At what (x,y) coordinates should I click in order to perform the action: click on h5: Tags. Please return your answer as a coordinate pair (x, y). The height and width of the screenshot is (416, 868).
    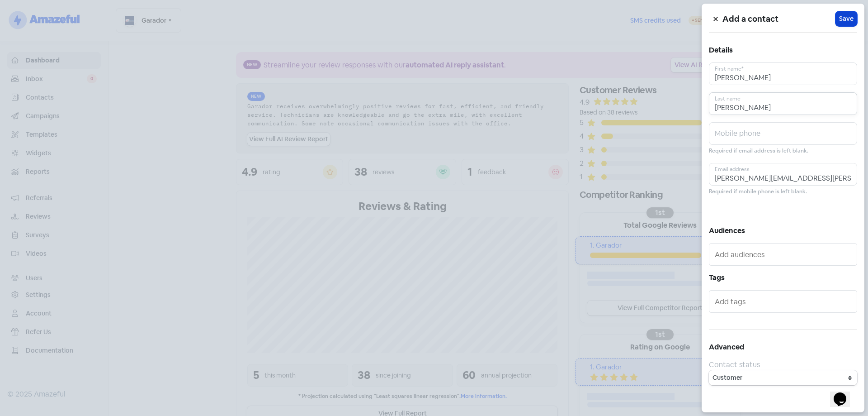
    Looking at the image, I should click on (783, 278).